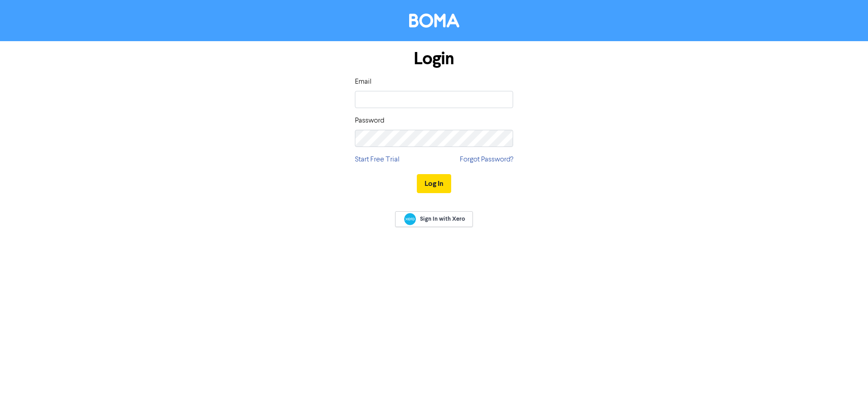 The width and height of the screenshot is (868, 412). I want to click on img: Xero logo, so click(410, 219).